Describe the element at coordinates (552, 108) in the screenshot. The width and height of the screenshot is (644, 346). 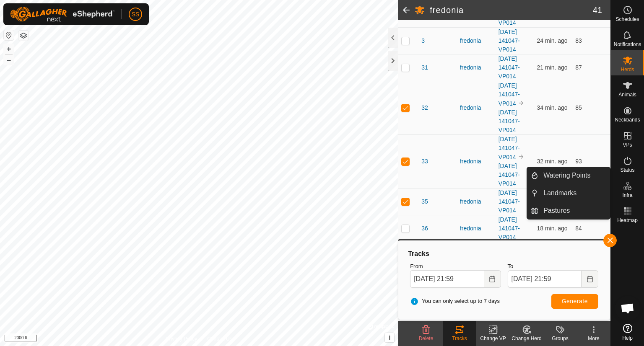
I see `span: Oct 10, 2025, 9:36 PM` at that location.